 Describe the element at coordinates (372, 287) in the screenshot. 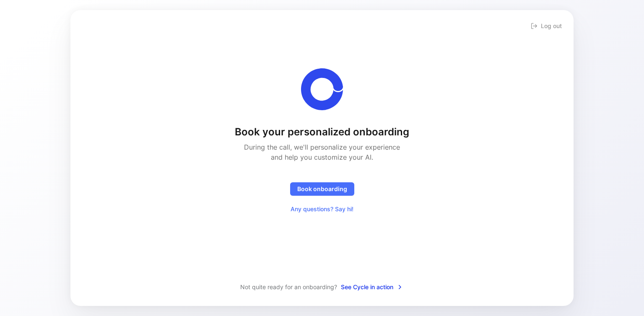

I see `span: See Cycle in action` at that location.